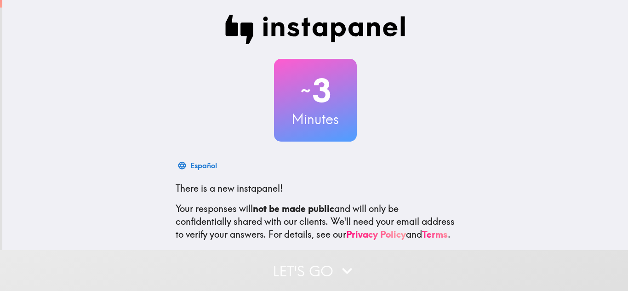  I want to click on a: Terms, so click(435, 234).